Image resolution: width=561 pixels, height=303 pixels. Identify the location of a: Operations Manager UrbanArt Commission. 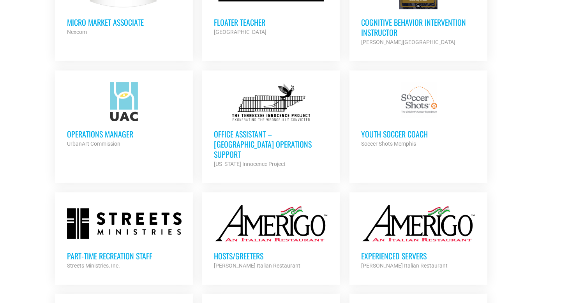
(124, 115).